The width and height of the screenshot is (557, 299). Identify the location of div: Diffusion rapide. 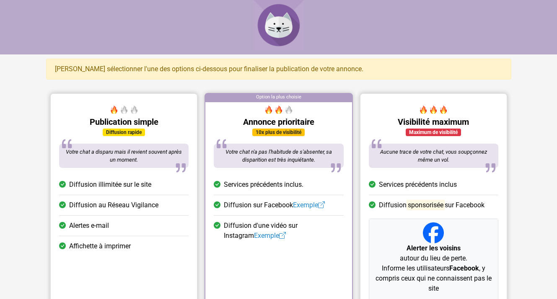
(124, 132).